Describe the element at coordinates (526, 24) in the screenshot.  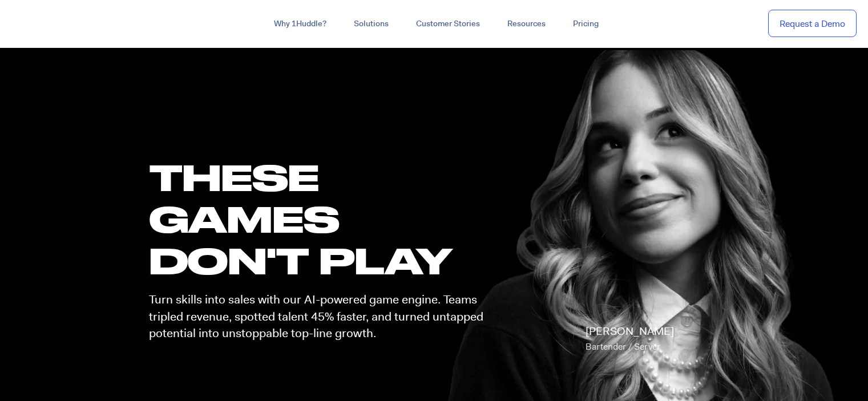
I see `a: Resources` at that location.